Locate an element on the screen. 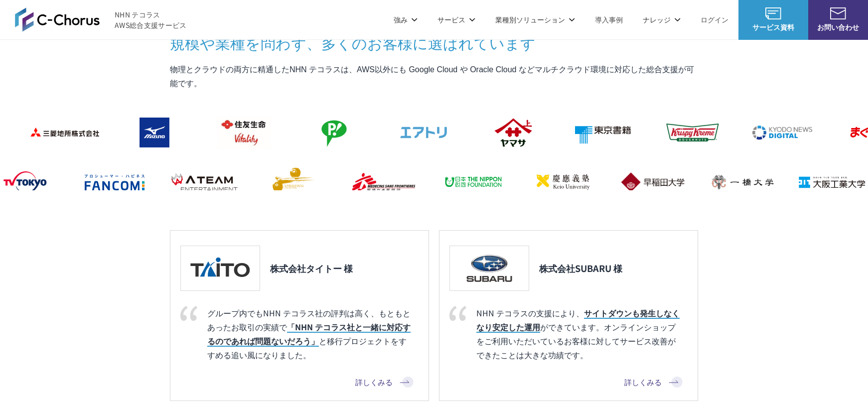 Image resolution: width=868 pixels, height=402 pixels. p: サービス is located at coordinates (456, 19).